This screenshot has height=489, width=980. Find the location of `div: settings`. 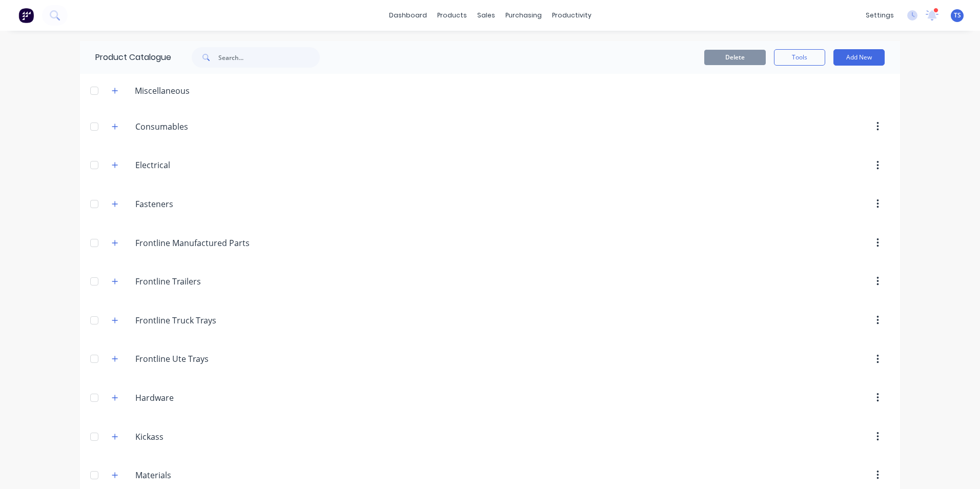

div: settings is located at coordinates (879, 15).